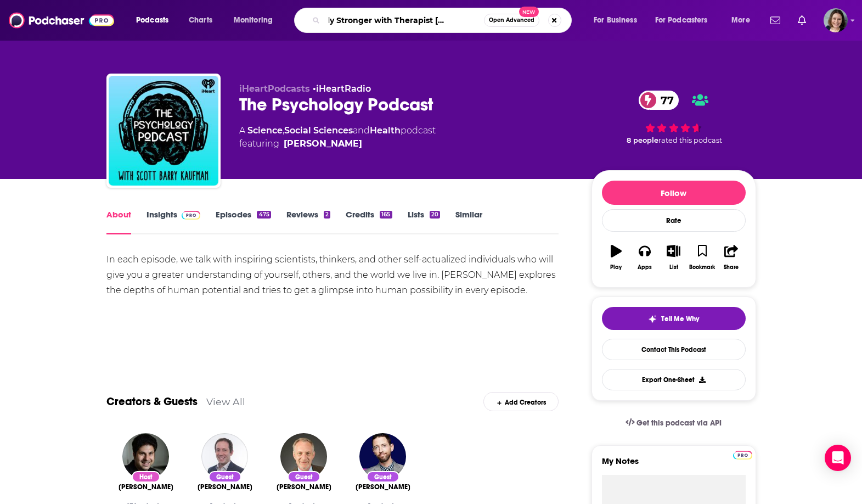  I want to click on a: View All, so click(225, 401).